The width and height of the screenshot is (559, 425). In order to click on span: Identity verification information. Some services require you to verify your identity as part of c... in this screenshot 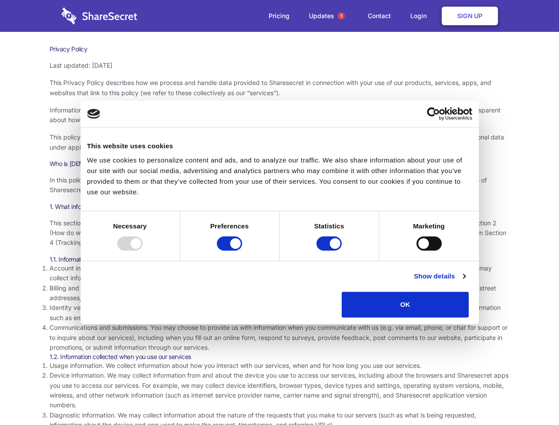, I will do `click(275, 312)`.